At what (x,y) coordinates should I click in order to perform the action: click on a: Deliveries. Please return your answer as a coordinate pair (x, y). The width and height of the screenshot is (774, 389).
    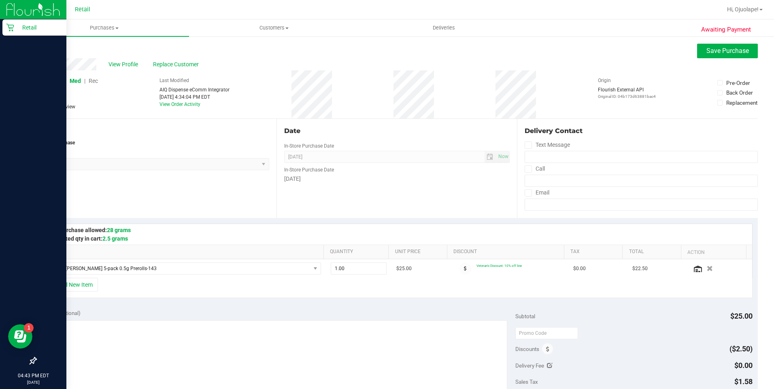
    Looking at the image, I should click on (444, 28).